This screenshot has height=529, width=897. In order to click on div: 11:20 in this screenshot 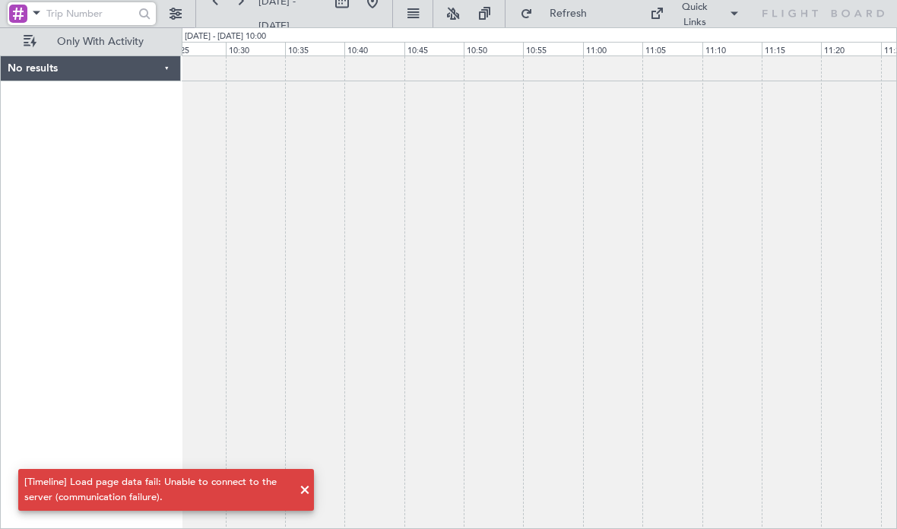, I will do `click(851, 49)`.